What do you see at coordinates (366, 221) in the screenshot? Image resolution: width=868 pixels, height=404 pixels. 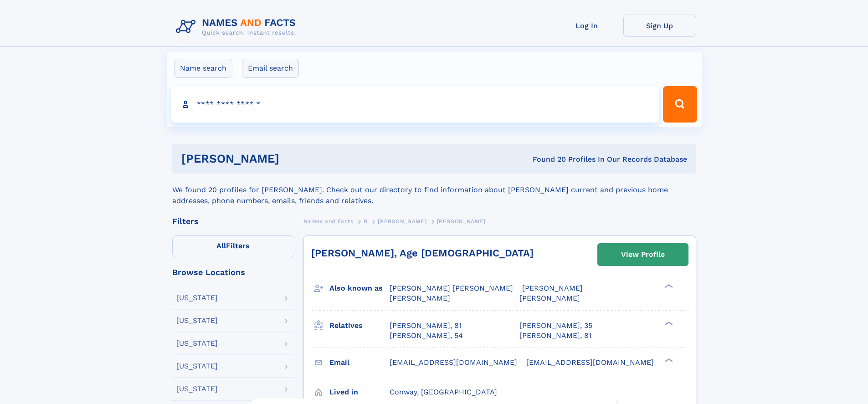 I see `a: B` at bounding box center [366, 221].